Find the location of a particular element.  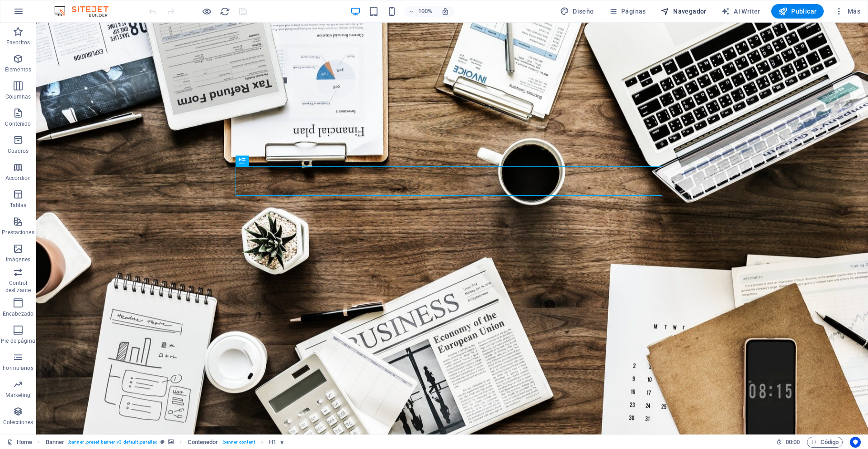

button: Páginas is located at coordinates (627, 11).